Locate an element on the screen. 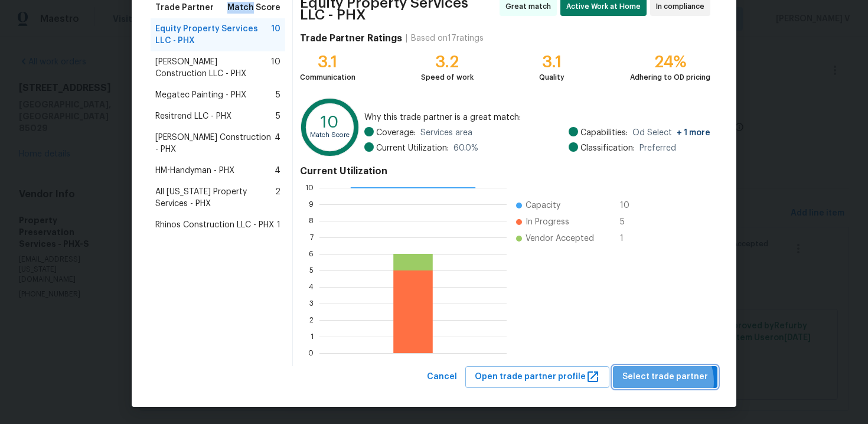  span: 60.0 % is located at coordinates (466, 148).